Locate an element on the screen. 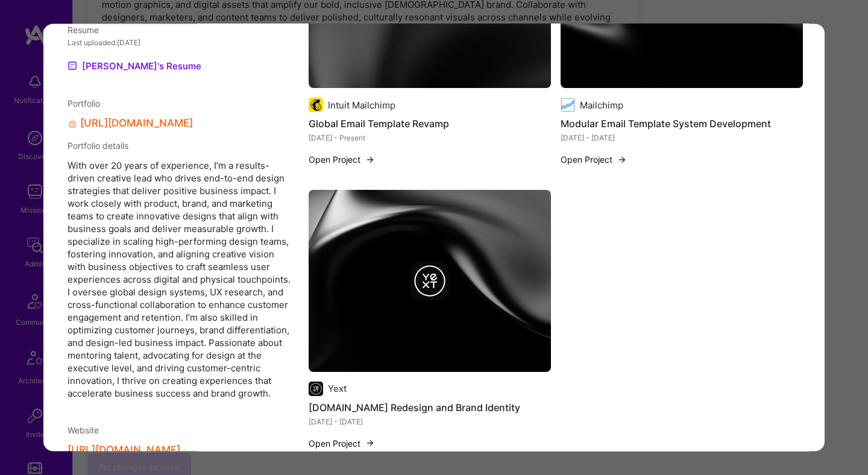 This screenshot has width=868, height=475. div: modal is located at coordinates (434, 237).